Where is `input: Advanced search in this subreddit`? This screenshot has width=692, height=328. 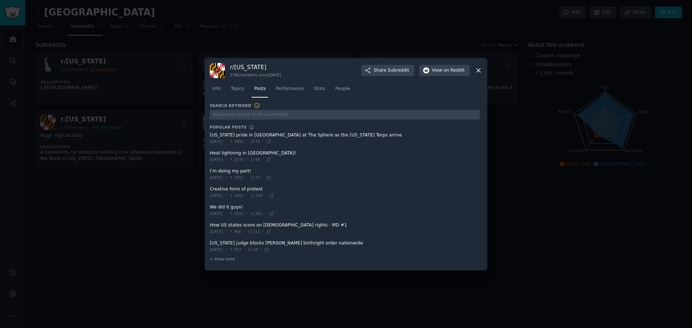
input: Advanced search in this subreddit is located at coordinates (344, 115).